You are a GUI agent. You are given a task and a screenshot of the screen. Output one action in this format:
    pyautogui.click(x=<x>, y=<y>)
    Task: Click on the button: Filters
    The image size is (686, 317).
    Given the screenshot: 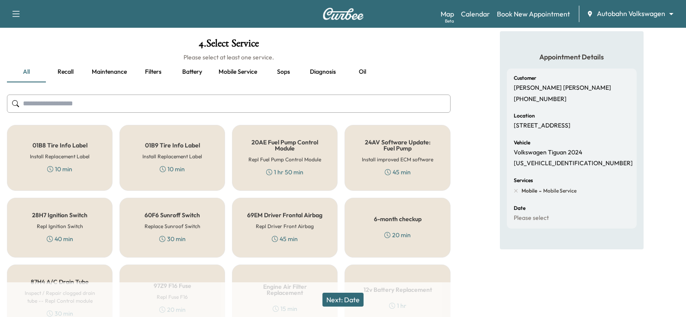 What is the action you would take?
    pyautogui.click(x=153, y=72)
    